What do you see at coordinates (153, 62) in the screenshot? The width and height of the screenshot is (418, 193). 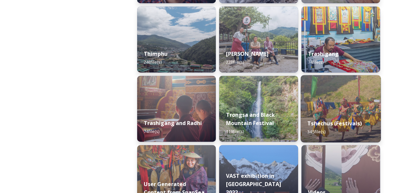 I see `span: 248 file(s)` at bounding box center [153, 62].